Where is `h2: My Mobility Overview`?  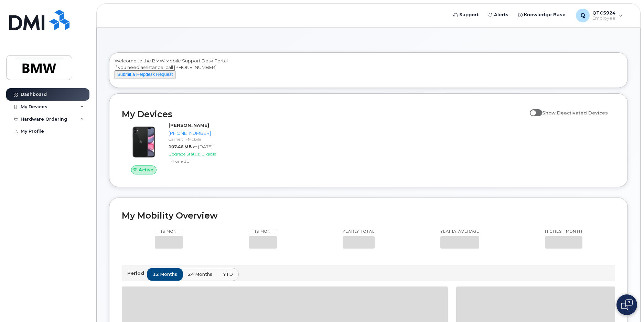
h2: My Mobility Overview is located at coordinates (368, 216).